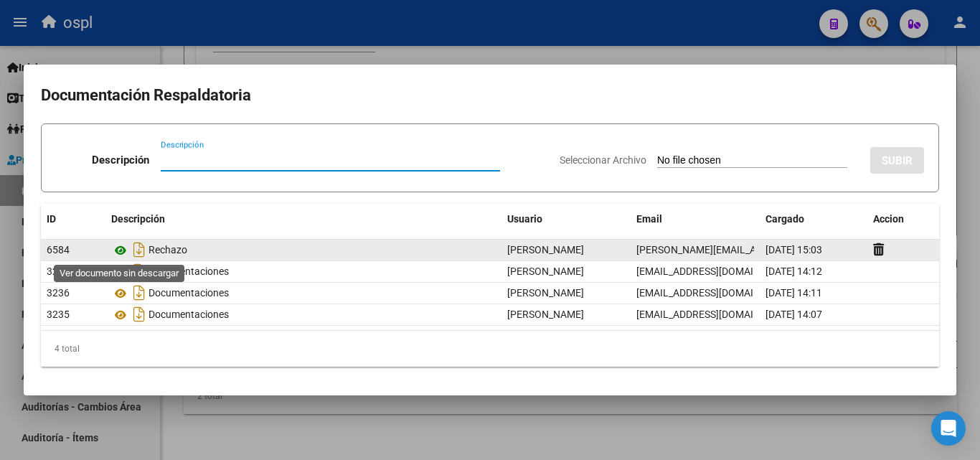 This screenshot has height=460, width=980. I want to click on span: Accion, so click(888, 219).